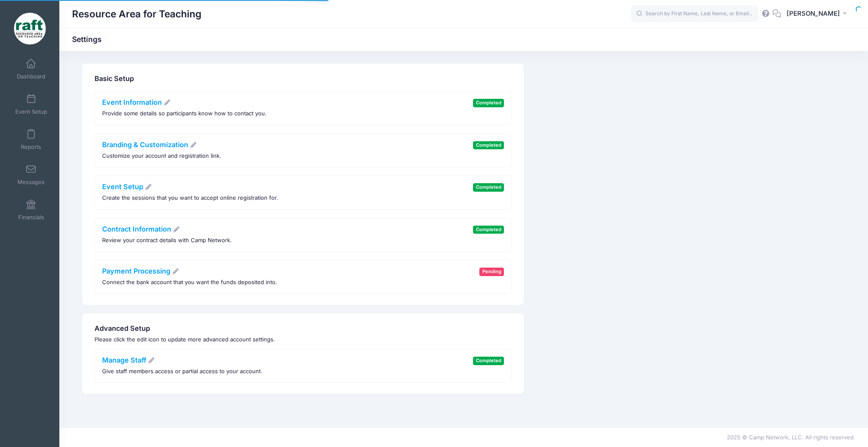 This screenshot has width=868, height=447. Describe the element at coordinates (31, 210) in the screenshot. I see `a: Financials` at that location.